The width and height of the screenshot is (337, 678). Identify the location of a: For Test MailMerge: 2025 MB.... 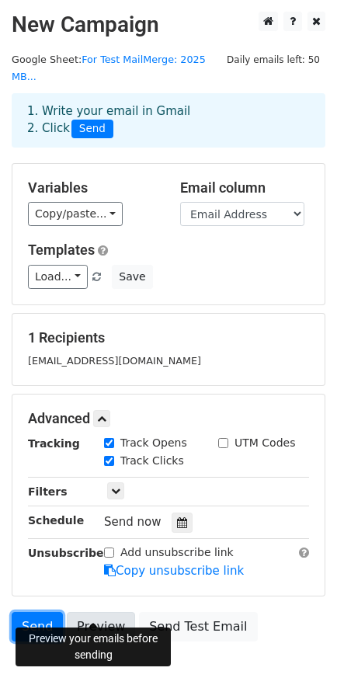
(109, 68).